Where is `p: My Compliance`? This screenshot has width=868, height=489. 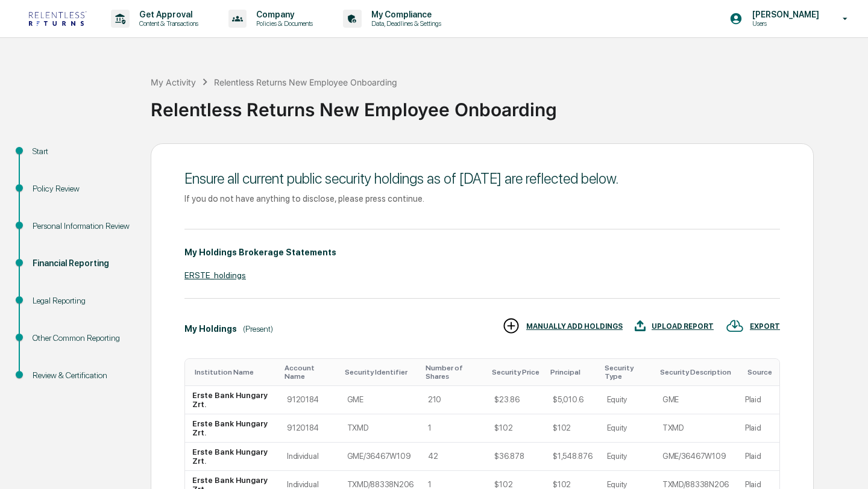
p: My Compliance is located at coordinates (404, 14).